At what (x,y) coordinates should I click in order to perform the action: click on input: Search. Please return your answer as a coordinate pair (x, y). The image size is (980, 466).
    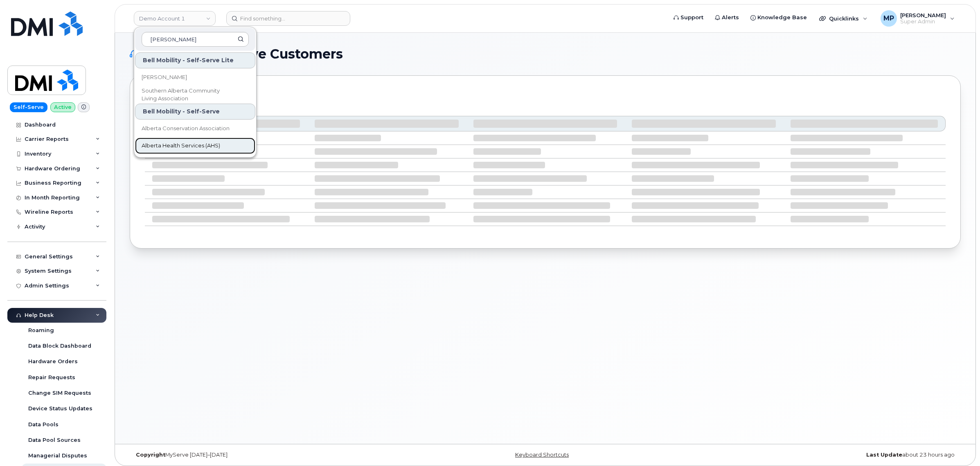
    Looking at the image, I should click on (195, 39).